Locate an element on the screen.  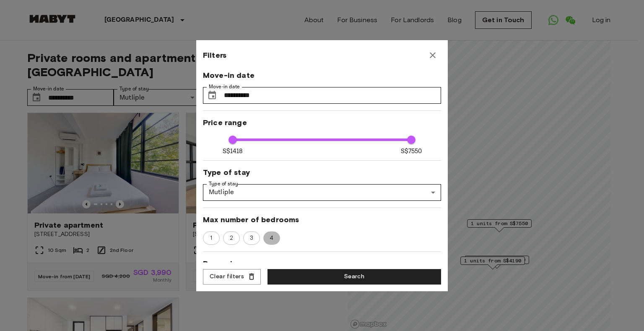
span: 2 is located at coordinates (231, 238).